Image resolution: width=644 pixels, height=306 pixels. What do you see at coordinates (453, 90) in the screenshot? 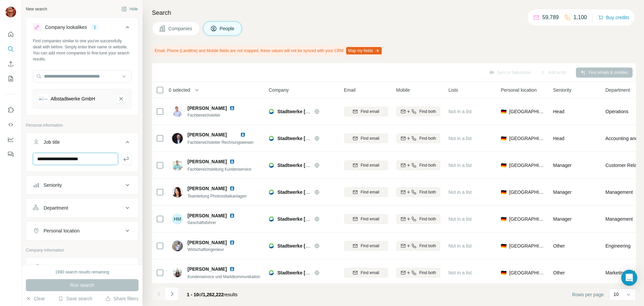
I see `span: Lists` at bounding box center [453, 90].